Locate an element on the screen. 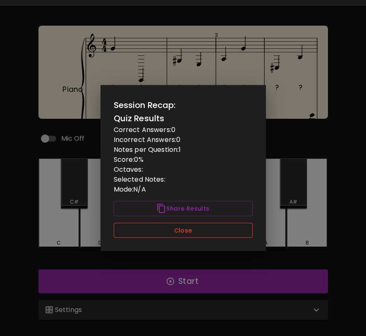 This screenshot has width=366, height=336. p: Correct Answers: 0 is located at coordinates (183, 130).